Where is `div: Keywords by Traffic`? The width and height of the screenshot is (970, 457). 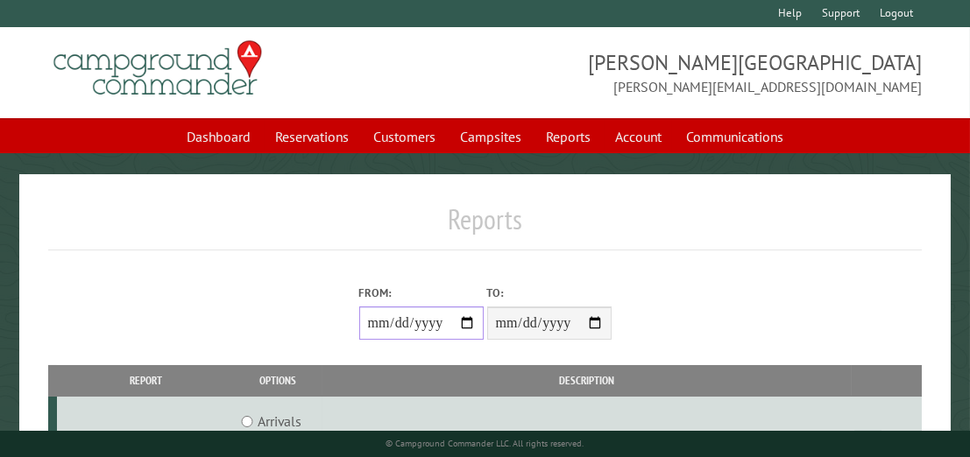 div: Keywords by Traffic is located at coordinates (244, 109).